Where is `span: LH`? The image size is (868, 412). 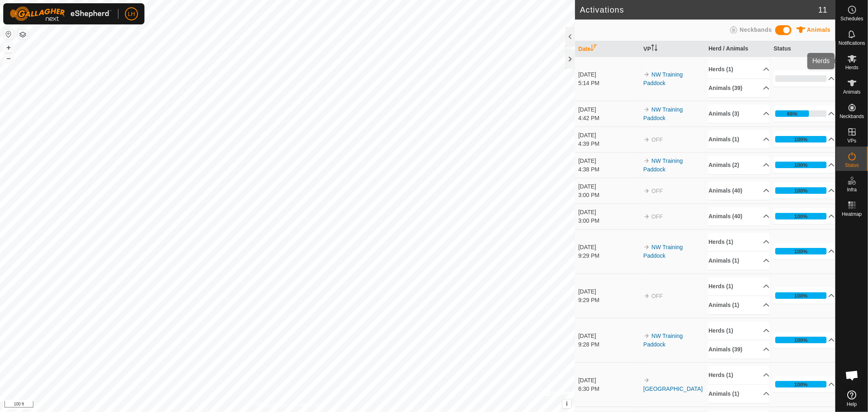
span: LH is located at coordinates (131, 14).